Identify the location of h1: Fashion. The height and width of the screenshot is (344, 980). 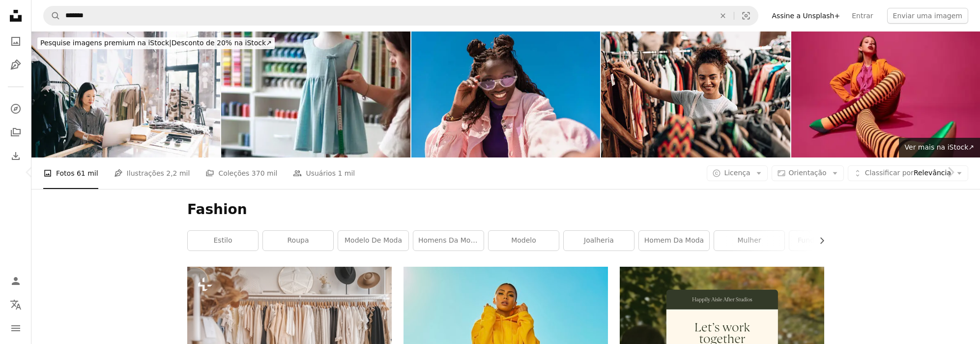
(506, 210).